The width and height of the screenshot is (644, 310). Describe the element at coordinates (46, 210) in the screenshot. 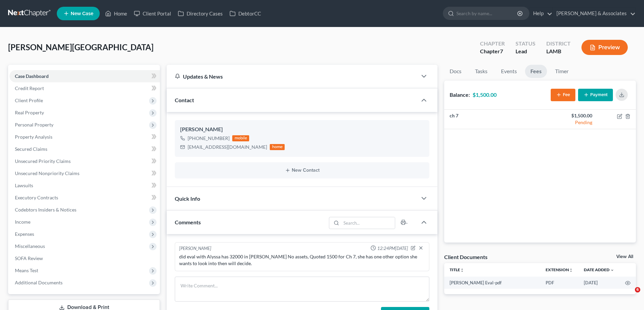

I see `span: Codebtors Insiders & Notices` at that location.